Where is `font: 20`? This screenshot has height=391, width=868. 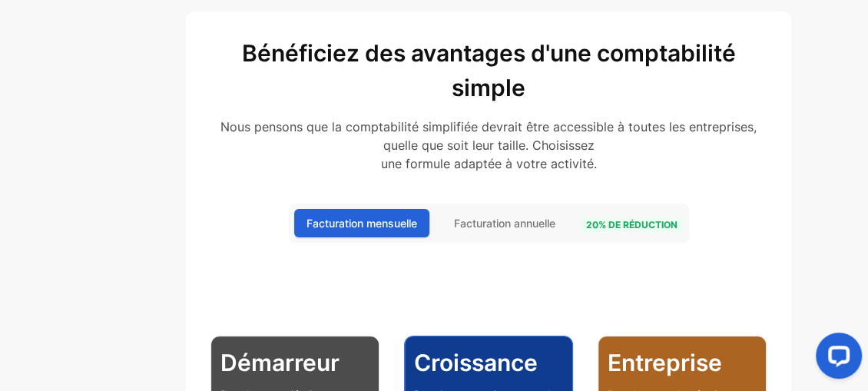 font: 20 is located at coordinates (592, 225).